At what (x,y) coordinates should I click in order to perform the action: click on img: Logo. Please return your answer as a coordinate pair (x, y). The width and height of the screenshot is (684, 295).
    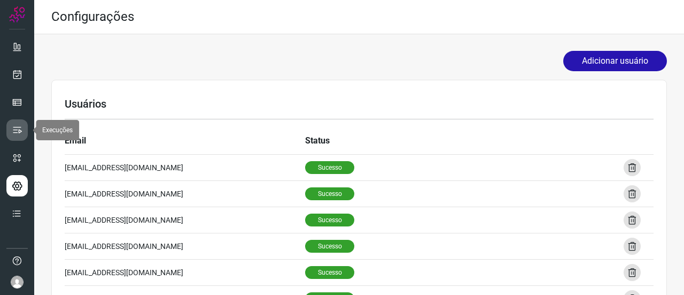
    Looking at the image, I should click on (17, 14).